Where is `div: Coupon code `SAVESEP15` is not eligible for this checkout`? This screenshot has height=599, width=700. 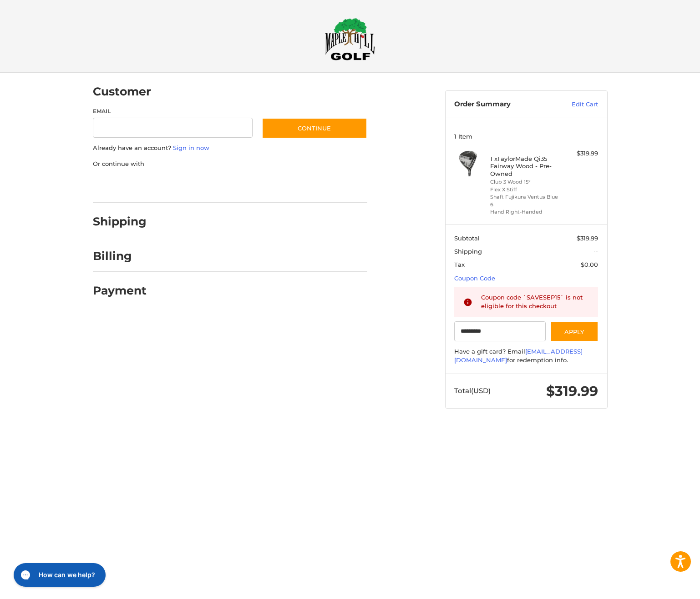
div: Coupon code `SAVESEP15` is not eligible for this checkout is located at coordinates (535, 302).